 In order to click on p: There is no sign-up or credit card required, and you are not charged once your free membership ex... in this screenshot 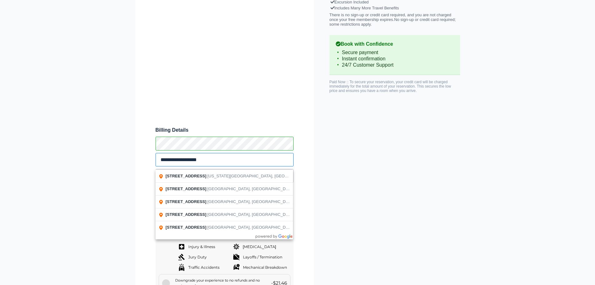, I will do `click(395, 19)`.